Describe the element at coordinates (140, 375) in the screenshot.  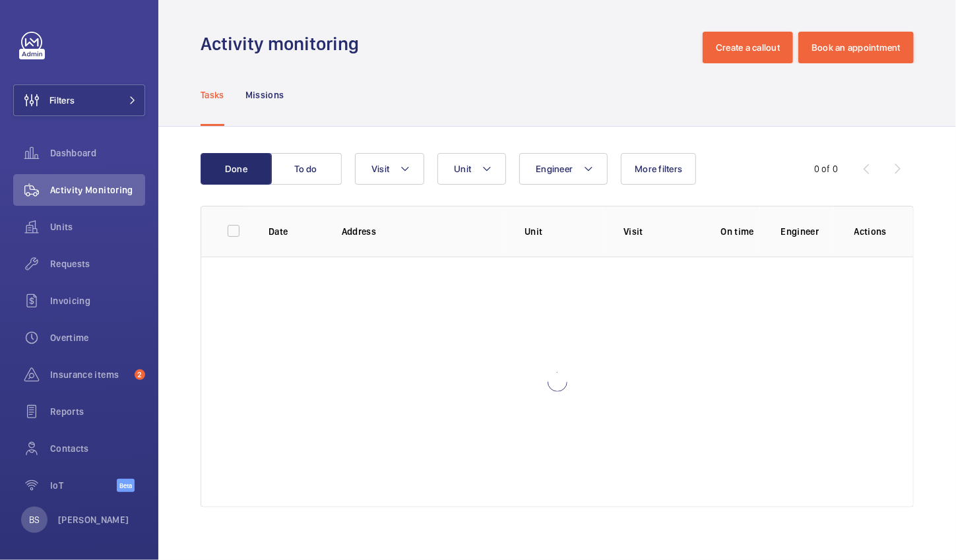
I see `span: 2` at that location.